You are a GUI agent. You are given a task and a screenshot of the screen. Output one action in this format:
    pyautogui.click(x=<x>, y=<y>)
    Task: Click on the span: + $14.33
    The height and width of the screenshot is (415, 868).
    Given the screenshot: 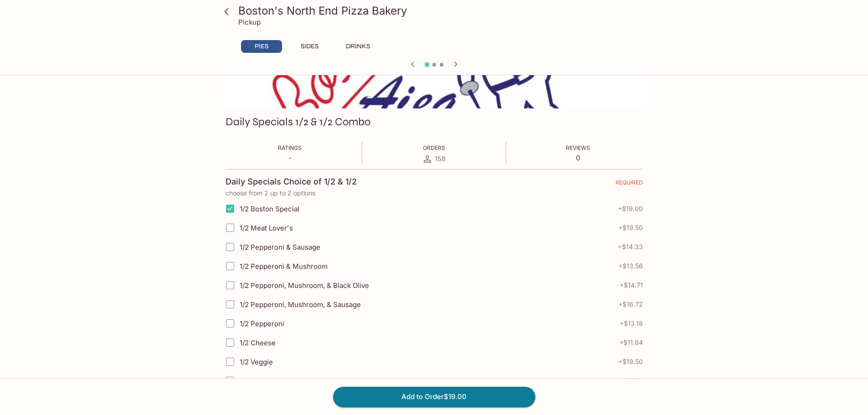 What is the action you would take?
    pyautogui.click(x=630, y=247)
    